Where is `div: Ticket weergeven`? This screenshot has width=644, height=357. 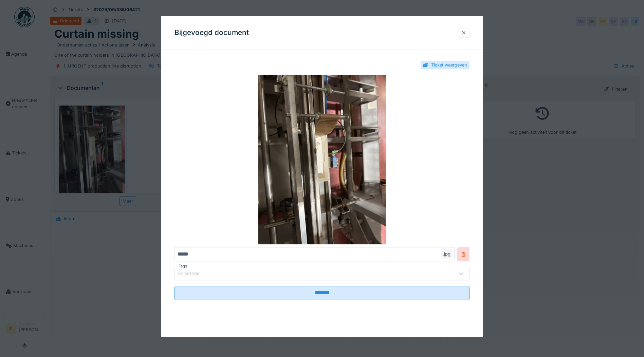 div: Ticket weergeven is located at coordinates (450, 65).